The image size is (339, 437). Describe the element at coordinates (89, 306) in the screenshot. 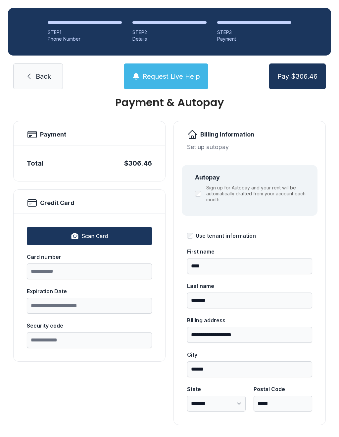

I see `input: Expiration Date` at that location.